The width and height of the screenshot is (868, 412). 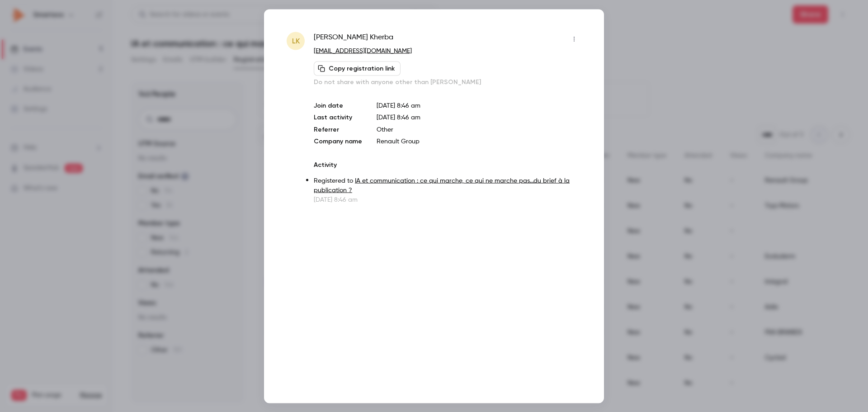 I want to click on p: Other, so click(x=479, y=129).